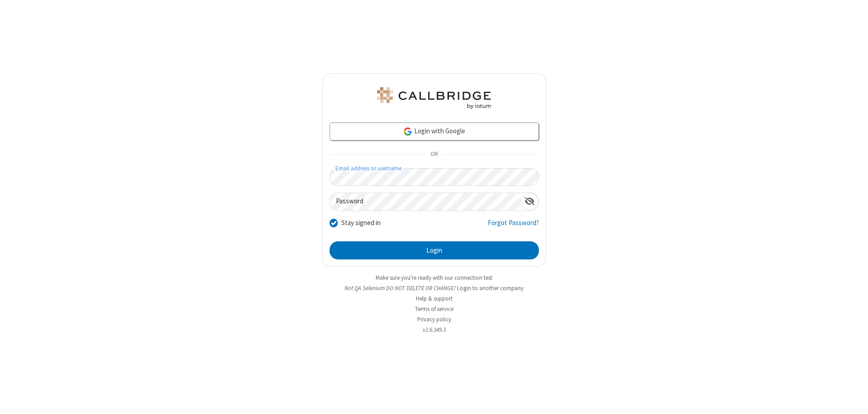  I want to click on img: google-icon.png, so click(408, 132).